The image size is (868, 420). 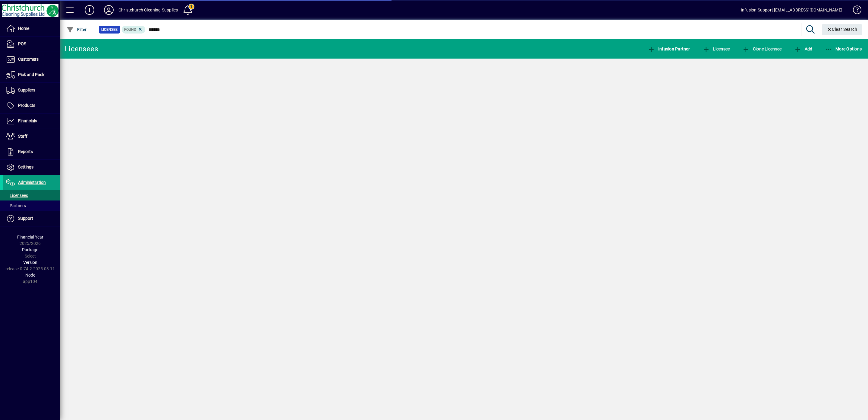 What do you see at coordinates (134, 30) in the screenshot?
I see `mat-chip: Found Status: Found` at bounding box center [134, 30].